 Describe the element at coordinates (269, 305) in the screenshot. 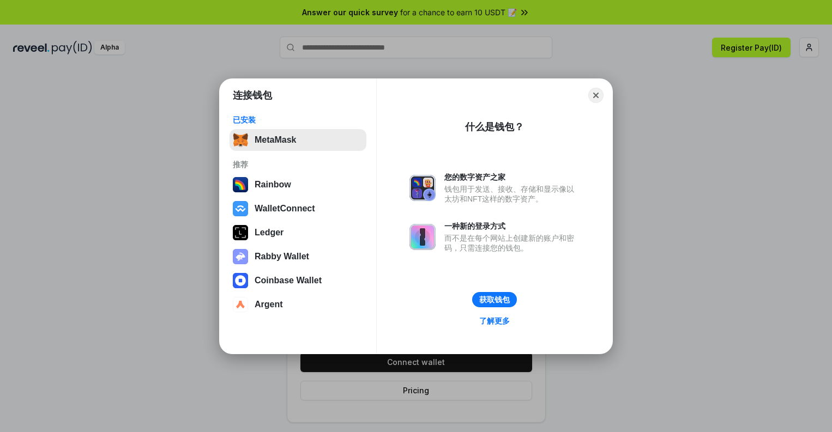

I see `div: Argent` at that location.